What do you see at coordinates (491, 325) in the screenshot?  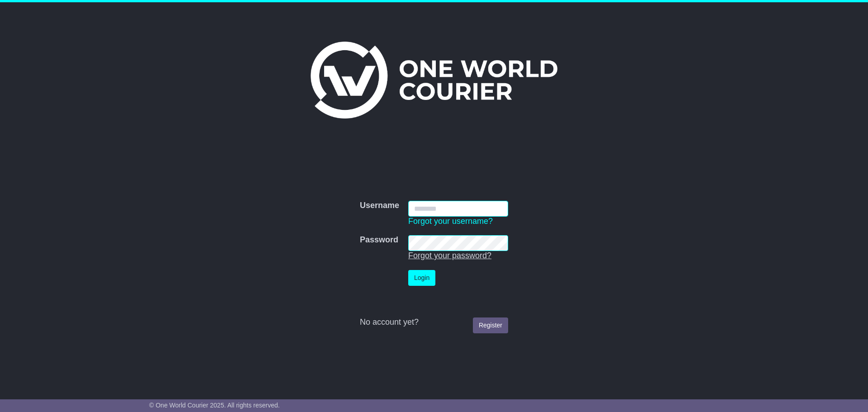 I see `a: Register` at bounding box center [491, 325].